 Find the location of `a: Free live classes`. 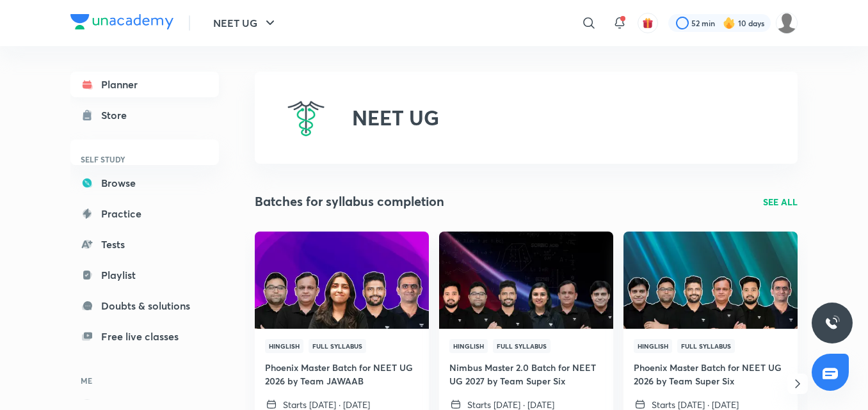

a: Free live classes is located at coordinates (144, 337).